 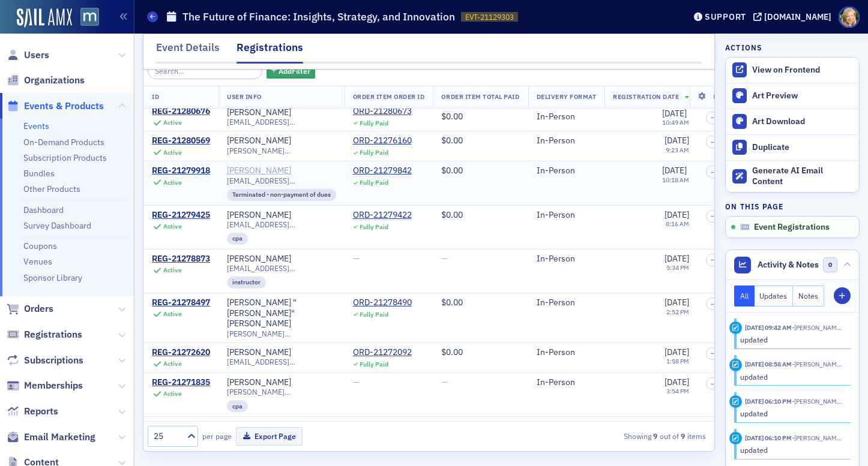 What do you see at coordinates (180, 303) in the screenshot?
I see `div: REG-21278497` at bounding box center [180, 303].